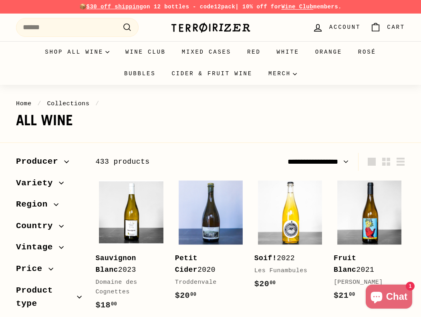 The width and height of the screenshot is (421, 317). I want to click on div: Troddenvale, so click(207, 283).